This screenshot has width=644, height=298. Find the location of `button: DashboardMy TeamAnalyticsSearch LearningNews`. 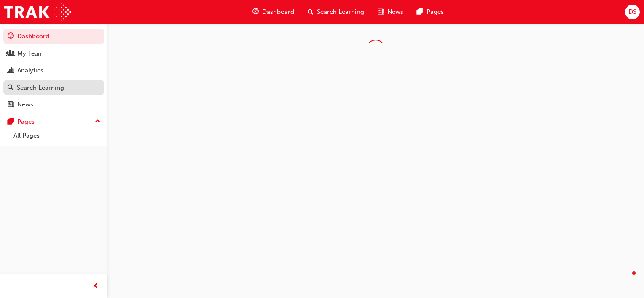

button: DashboardMy TeamAnalyticsSearch LearningNews is located at coordinates (54, 71).